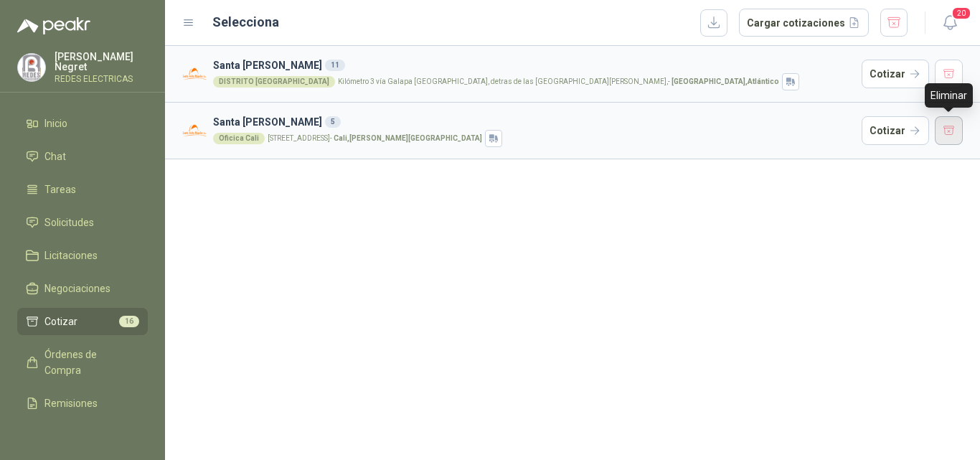  Describe the element at coordinates (333, 122) in the screenshot. I see `div: 5` at that location.